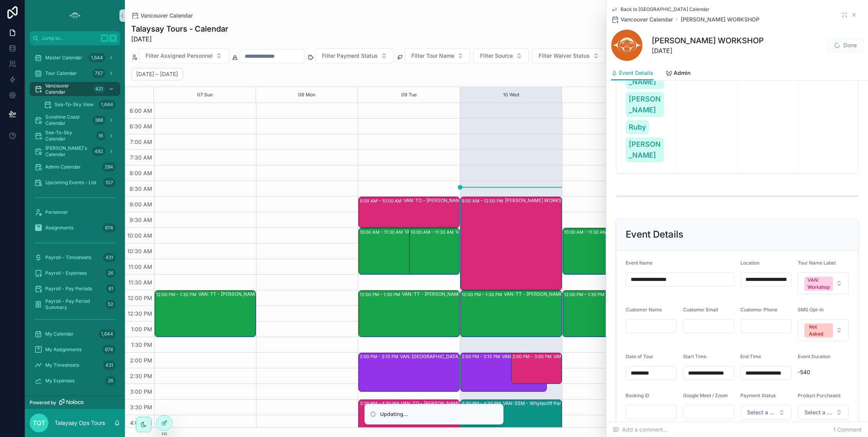 This screenshot has width=868, height=437. Describe the element at coordinates (700, 310) in the screenshot. I see `span: Customer Email` at that location.